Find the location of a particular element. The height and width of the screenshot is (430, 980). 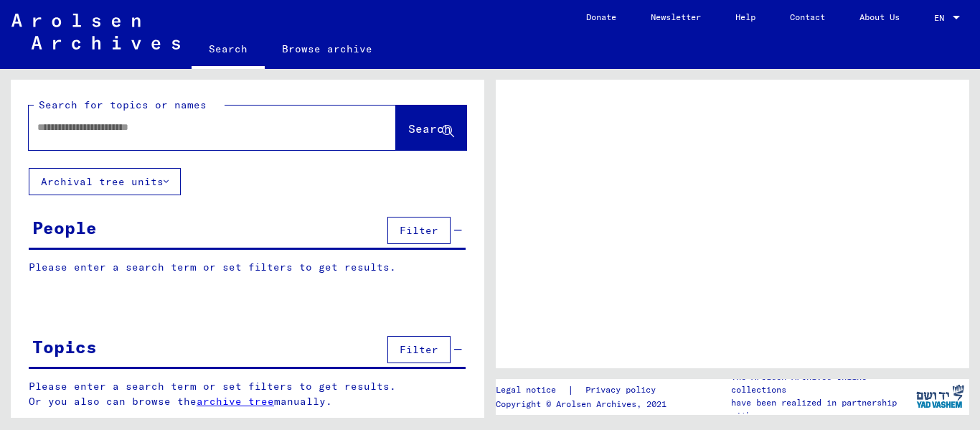

a: archive tree is located at coordinates (235, 401).